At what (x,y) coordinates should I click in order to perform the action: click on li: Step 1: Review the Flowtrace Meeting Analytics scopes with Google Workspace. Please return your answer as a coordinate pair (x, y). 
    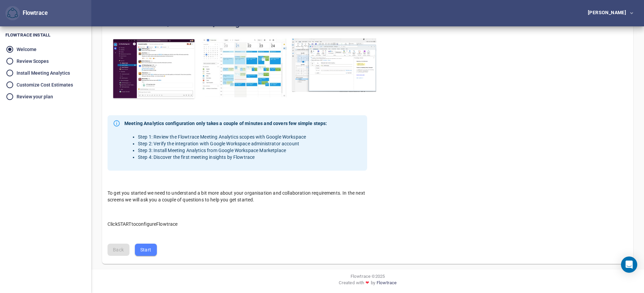
    Looking at the image, I should click on (233, 137).